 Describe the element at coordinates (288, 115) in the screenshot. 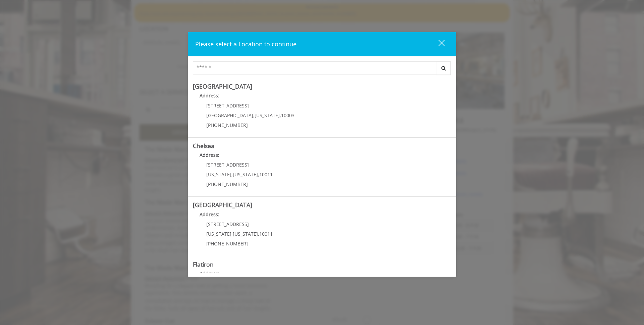

I see `span: 10003` at that location.